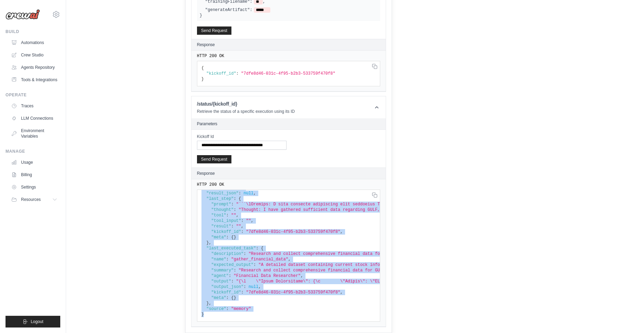 Image resolution: width=644 pixels, height=333 pixels. I want to click on span: Logout, so click(37, 321).